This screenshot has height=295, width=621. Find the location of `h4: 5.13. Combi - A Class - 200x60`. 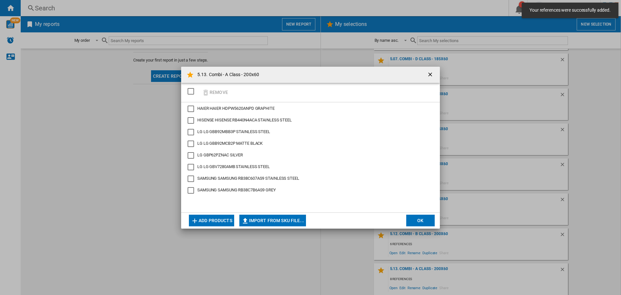

h4: 5.13. Combi - A Class - 200x60 is located at coordinates (226, 75).